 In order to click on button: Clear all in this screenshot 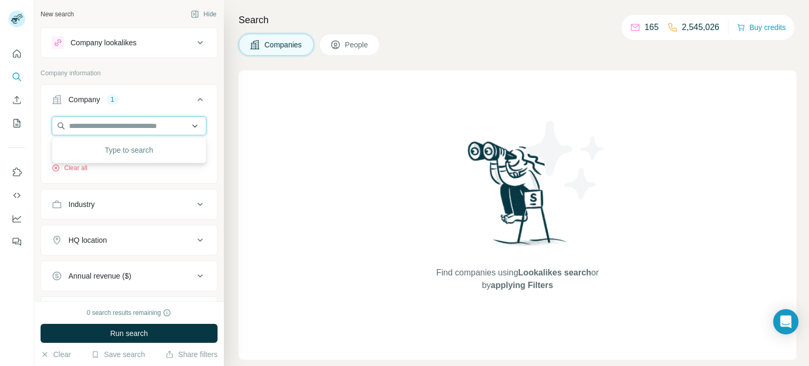, I will do `click(70, 168)`.